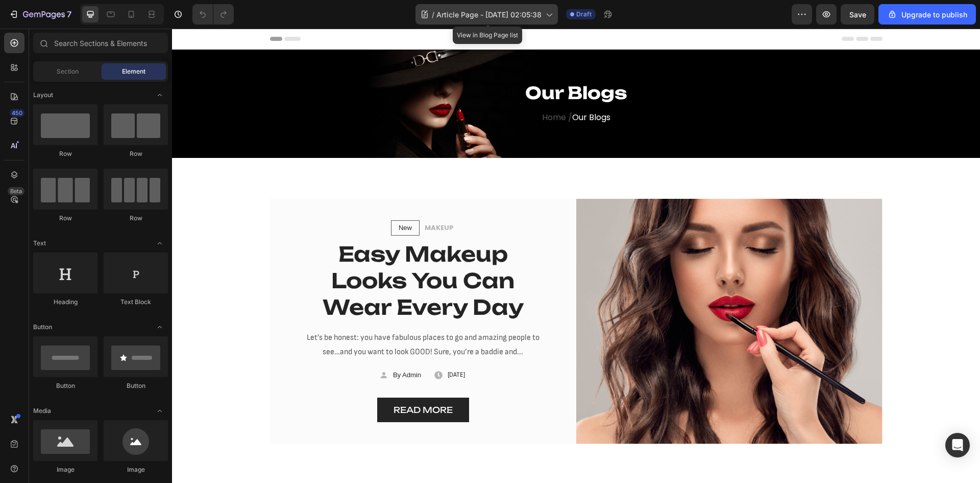 Image resolution: width=980 pixels, height=483 pixels. What do you see at coordinates (267, 200) in the screenshot?
I see `p: MAKEUP` at bounding box center [267, 200].